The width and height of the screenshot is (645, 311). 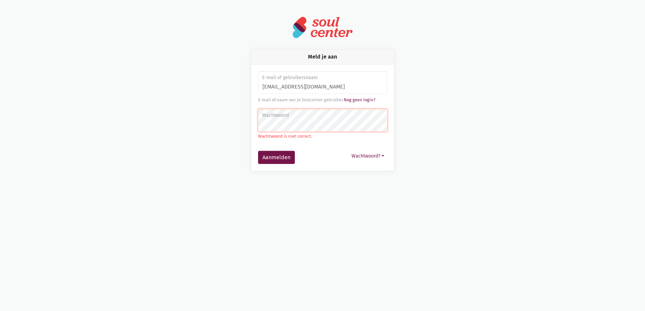 What do you see at coordinates (322, 57) in the screenshot?
I see `div: Meld je aan` at bounding box center [322, 57].